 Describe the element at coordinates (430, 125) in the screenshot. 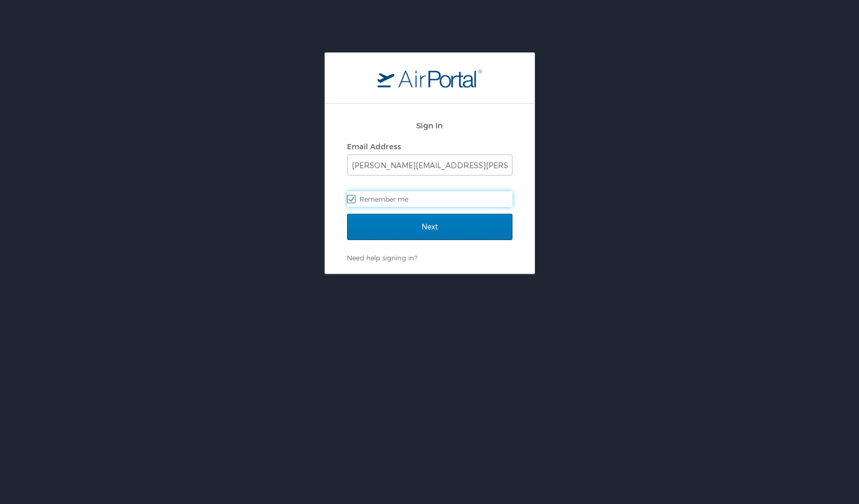

I see `h2: Sign In` at that location.